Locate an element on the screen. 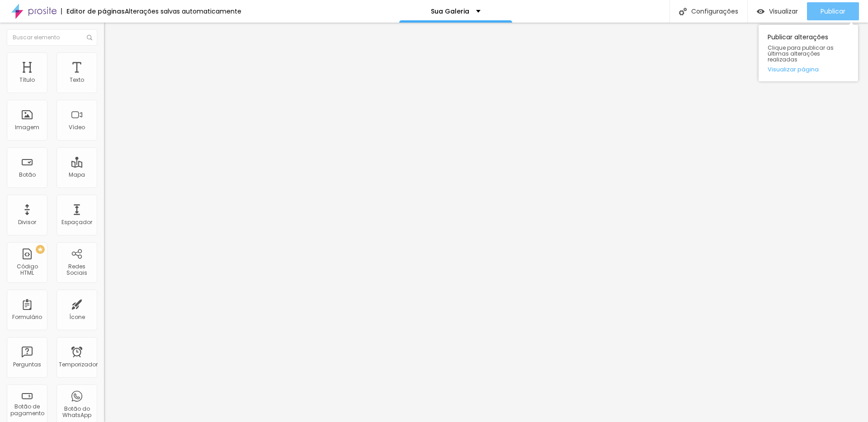  font: Botão do WhatsApp is located at coordinates (77, 412).